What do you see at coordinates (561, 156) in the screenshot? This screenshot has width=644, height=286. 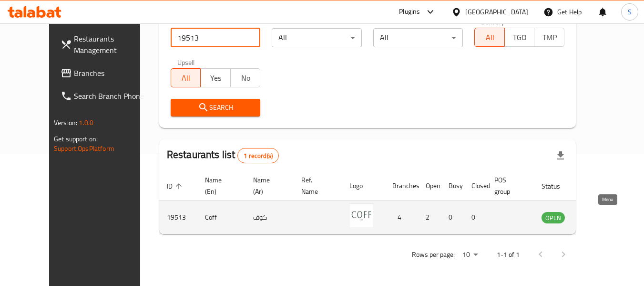 I see `div: Export file` at bounding box center [561, 156].